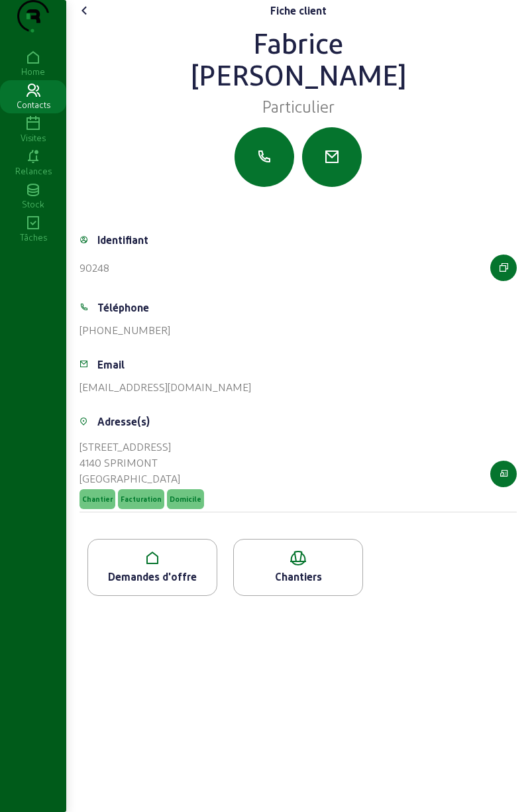 Image resolution: width=530 pixels, height=812 pixels. Describe the element at coordinates (298, 577) in the screenshot. I see `div: Chantiers` at that location.